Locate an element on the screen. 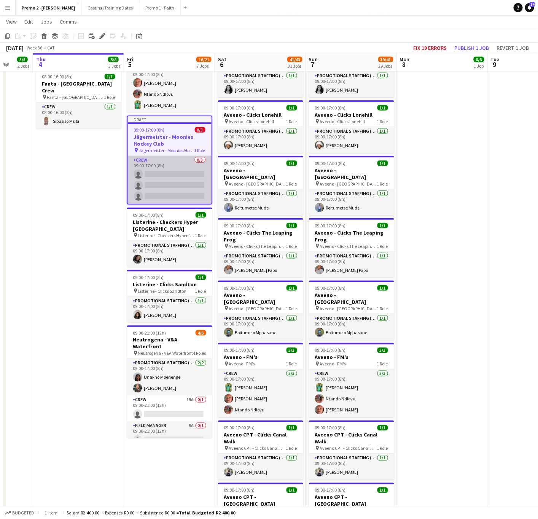 The image size is (538, 519). span: Jobs is located at coordinates (46, 22).